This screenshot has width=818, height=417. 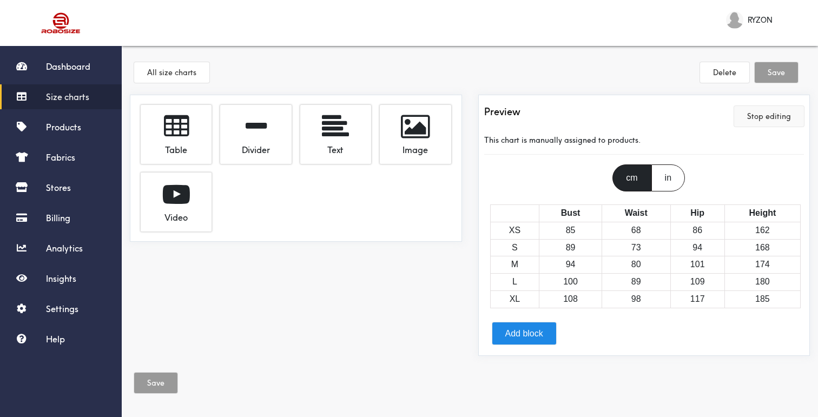 I want to click on span: Insights, so click(x=61, y=279).